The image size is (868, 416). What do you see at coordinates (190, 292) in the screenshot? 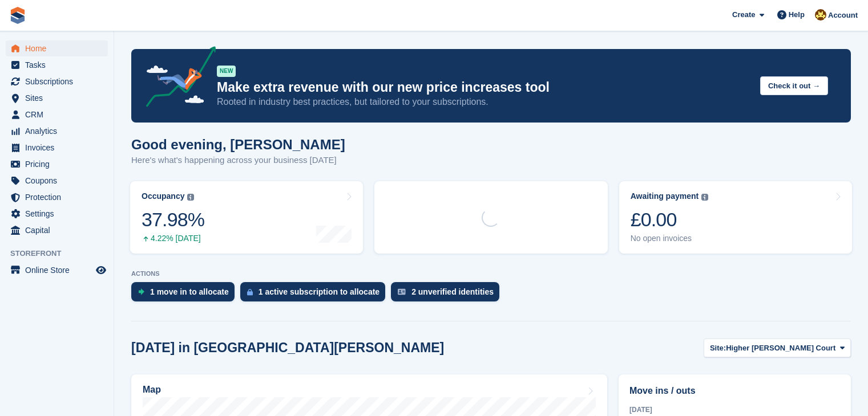
I see `div: 1 move in to allocate` at bounding box center [190, 292].